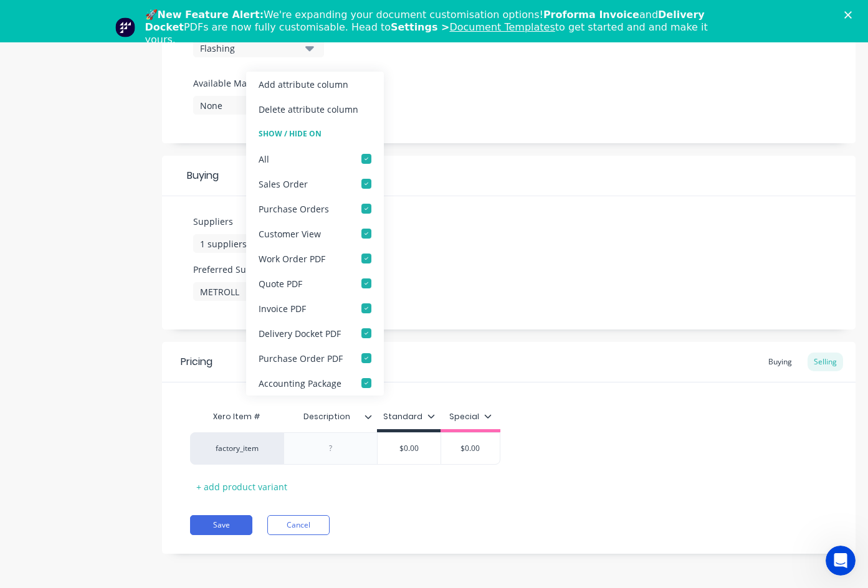  What do you see at coordinates (283, 184) in the screenshot?
I see `div: Sales Order` at bounding box center [283, 184].